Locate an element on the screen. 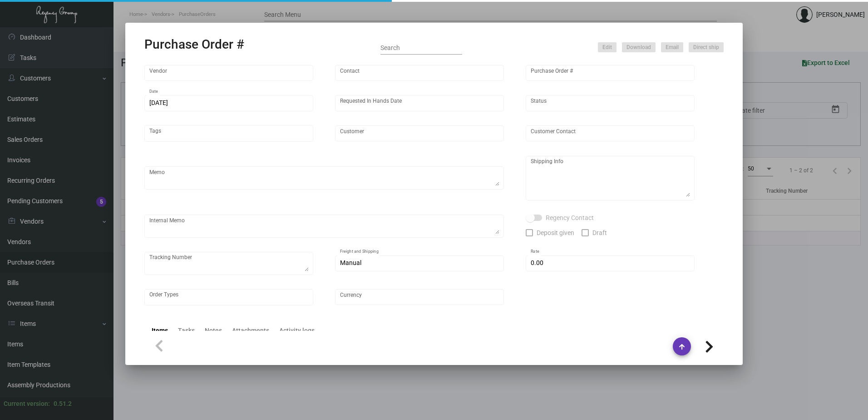 The height and width of the screenshot is (420, 868). button: Edit is located at coordinates (607, 47).